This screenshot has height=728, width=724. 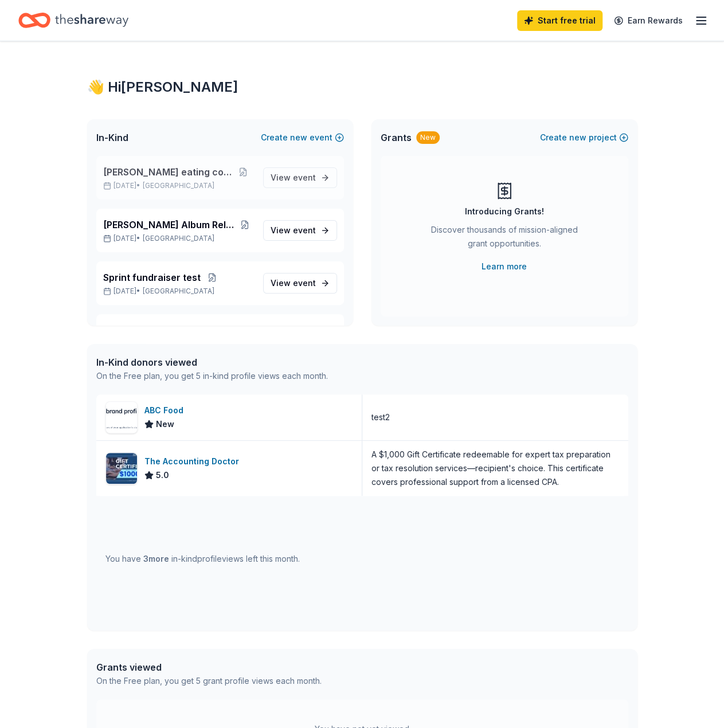 I want to click on a: Home, so click(x=73, y=20).